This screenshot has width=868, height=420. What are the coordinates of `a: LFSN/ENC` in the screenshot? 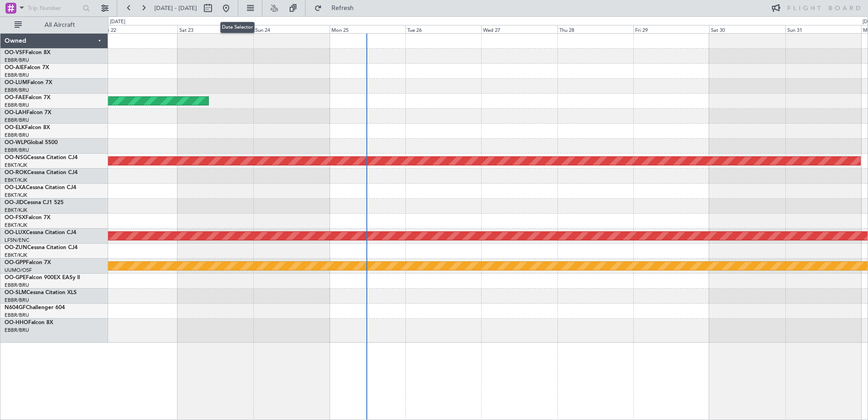 It's located at (17, 240).